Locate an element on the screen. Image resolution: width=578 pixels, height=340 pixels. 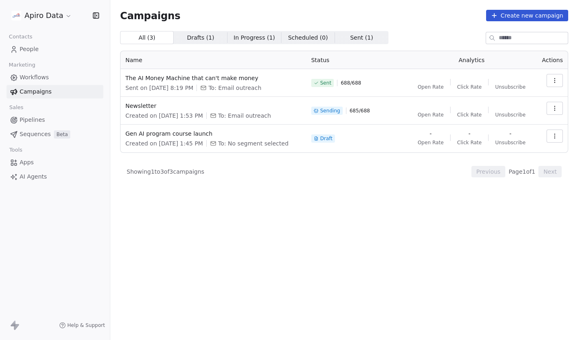
span: Showing 1 to 3 of 3 campaigns is located at coordinates (165, 172).